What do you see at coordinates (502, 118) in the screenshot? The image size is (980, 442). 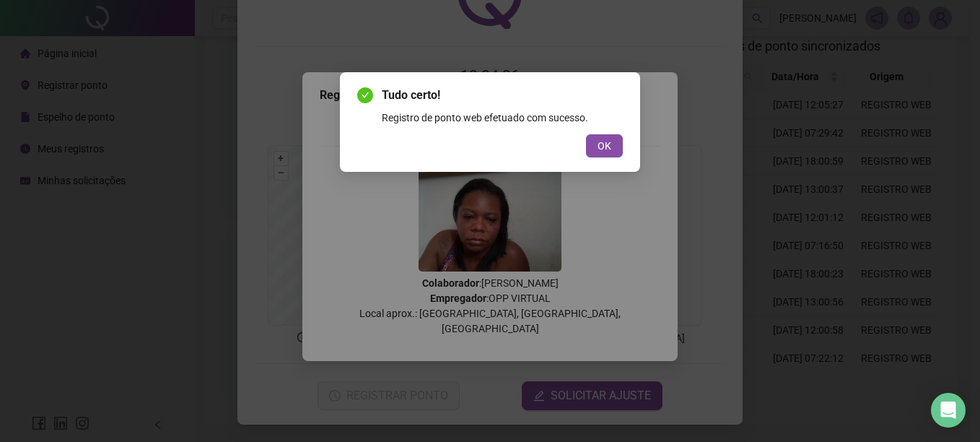 I see `div: Registro de ponto web efetuado com sucesso.` at bounding box center [502, 118].